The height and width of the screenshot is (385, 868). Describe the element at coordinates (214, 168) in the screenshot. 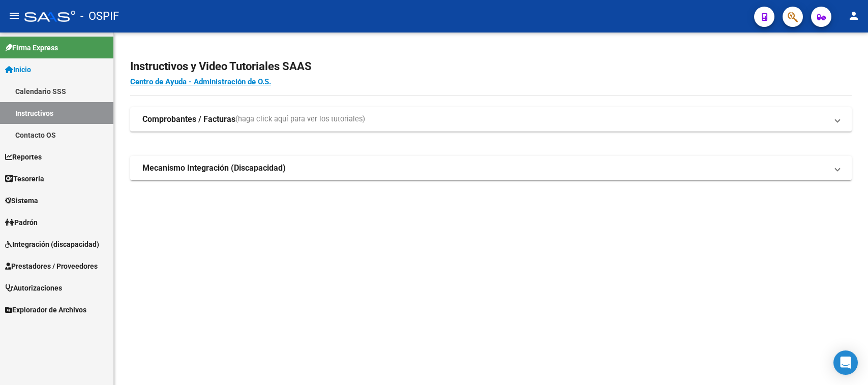

I see `strong: Mecanismo Integración (Discapacidad)` at that location.